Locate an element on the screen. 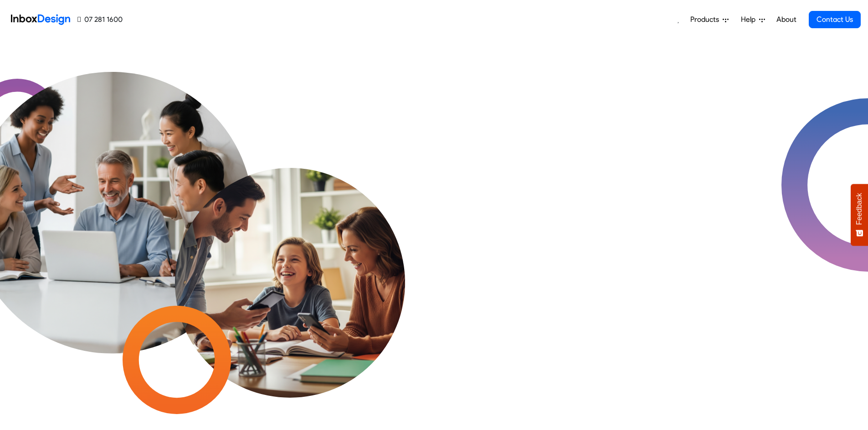 Image resolution: width=868 pixels, height=430 pixels. a: Help is located at coordinates (753, 20).